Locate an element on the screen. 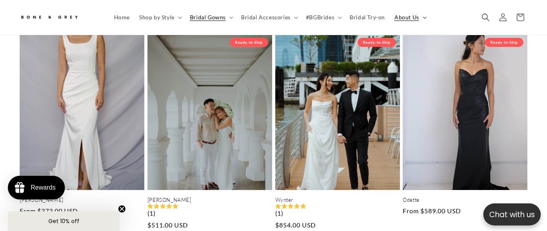 This screenshot has width=547, height=231. span: Bridal Try-on is located at coordinates (368, 17).